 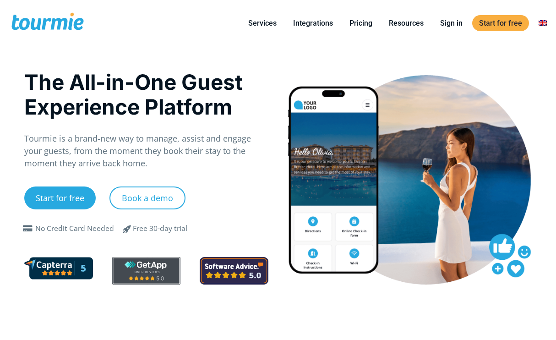 I want to click on a: Book a demo, so click(x=147, y=198).